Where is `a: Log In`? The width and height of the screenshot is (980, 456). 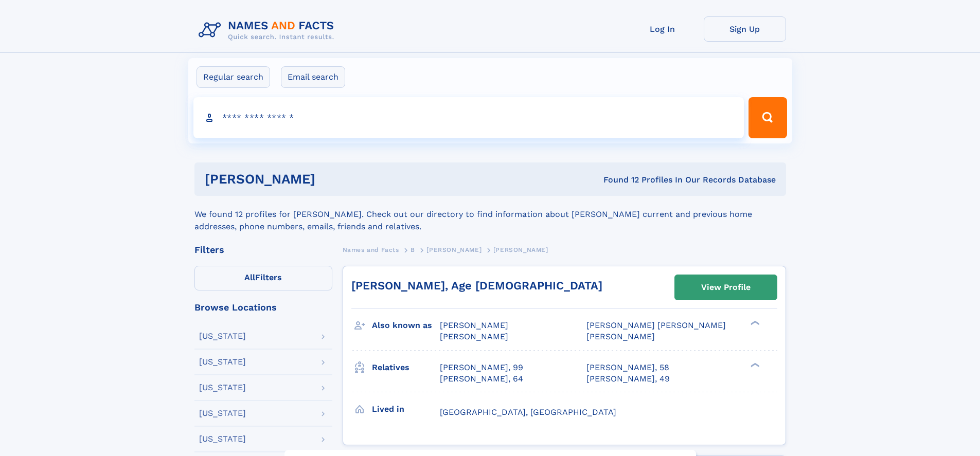 a: Log In is located at coordinates (663, 29).